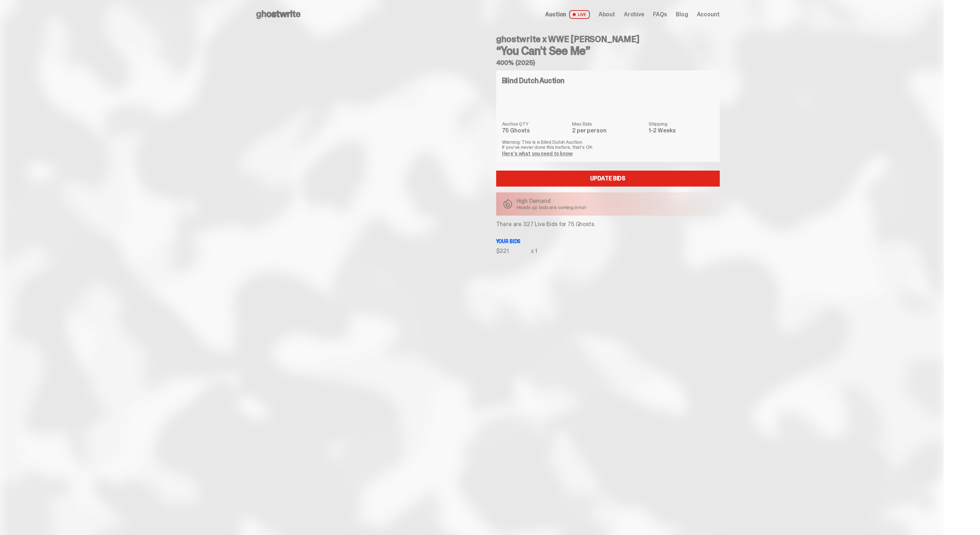 Image resolution: width=980 pixels, height=535 pixels. I want to click on h4: Blind Dutch Auction, so click(533, 80).